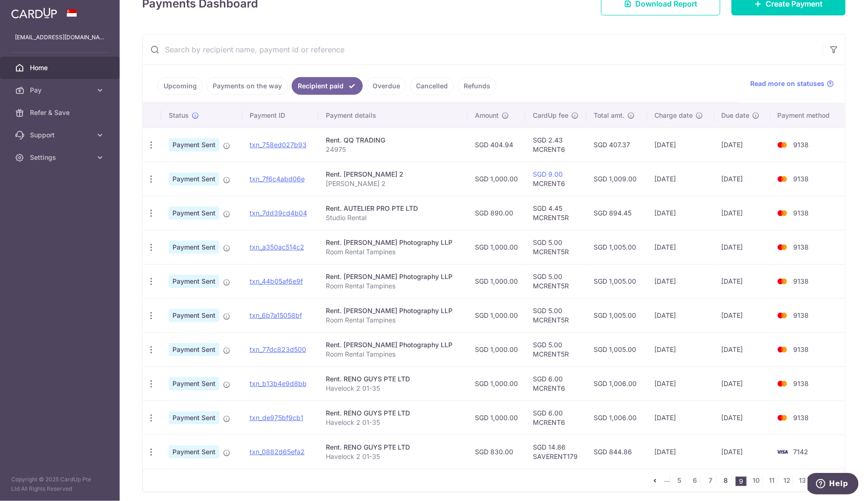 Image resolution: width=868 pixels, height=501 pixels. Describe the element at coordinates (556, 144) in the screenshot. I see `td: SGD 2.43 MCRENT6` at that location.